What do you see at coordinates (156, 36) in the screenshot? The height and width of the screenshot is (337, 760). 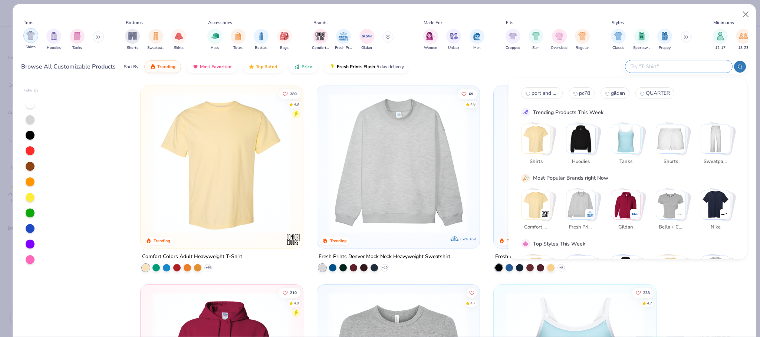 I see `img: Sweatpants Image` at bounding box center [156, 36].